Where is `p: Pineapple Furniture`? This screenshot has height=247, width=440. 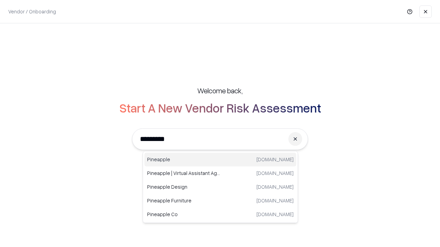 p: Pineapple Furniture is located at coordinates (183, 201).